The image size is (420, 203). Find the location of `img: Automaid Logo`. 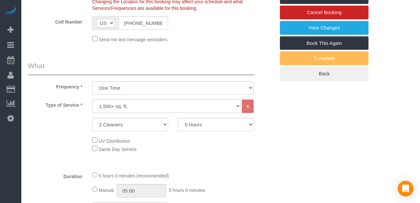

img: Automaid Logo is located at coordinates (10, 11).